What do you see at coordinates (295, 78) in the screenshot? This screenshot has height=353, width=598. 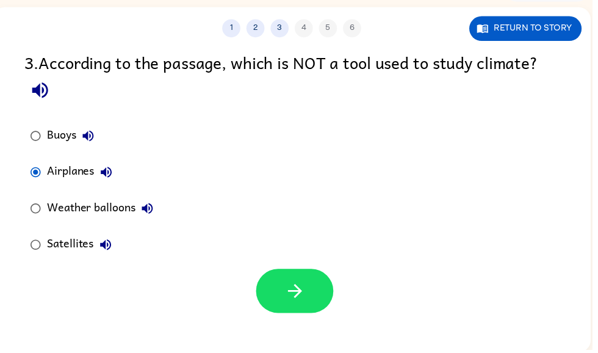 I see `div: 3 . According to the passage, which is NOT a tool used to study climate?` at bounding box center [295, 78].